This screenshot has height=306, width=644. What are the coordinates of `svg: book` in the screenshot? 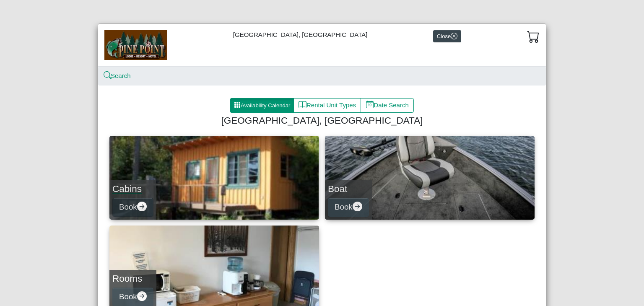 It's located at (302, 105).